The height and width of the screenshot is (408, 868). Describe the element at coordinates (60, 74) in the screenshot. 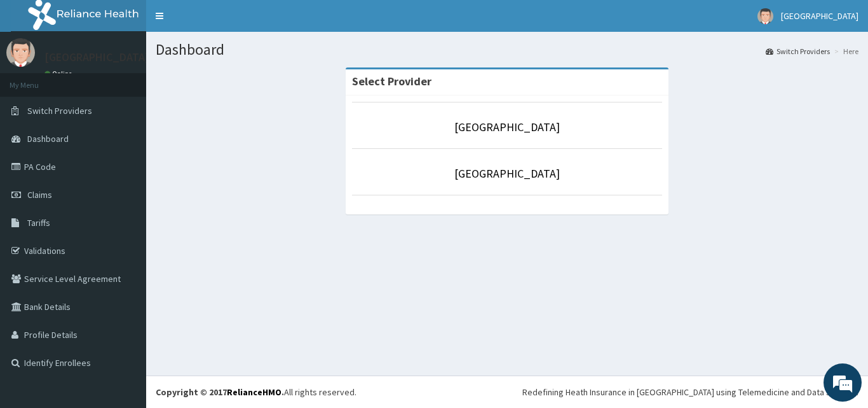

I see `a: Online` at that location.